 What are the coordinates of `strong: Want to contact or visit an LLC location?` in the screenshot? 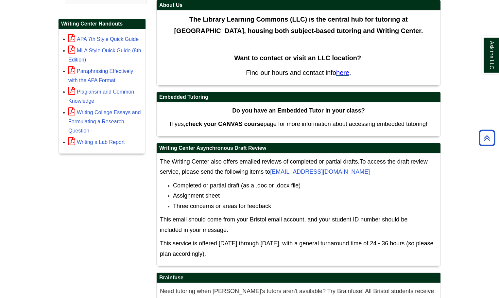 It's located at (297, 58).